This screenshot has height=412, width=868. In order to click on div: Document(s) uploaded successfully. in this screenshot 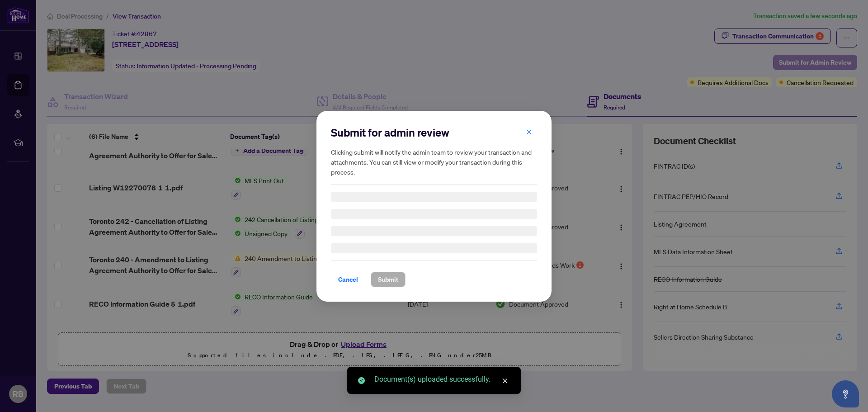, I will do `click(442, 380)`.